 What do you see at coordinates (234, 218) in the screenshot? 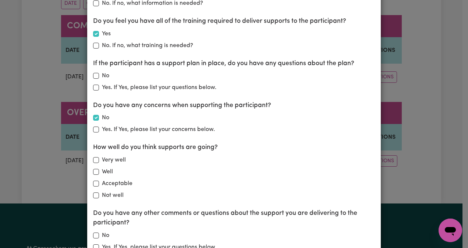
I see `label: Do you have any other comments or questions about the support you are delivering to the participant?` at bounding box center [234, 218].